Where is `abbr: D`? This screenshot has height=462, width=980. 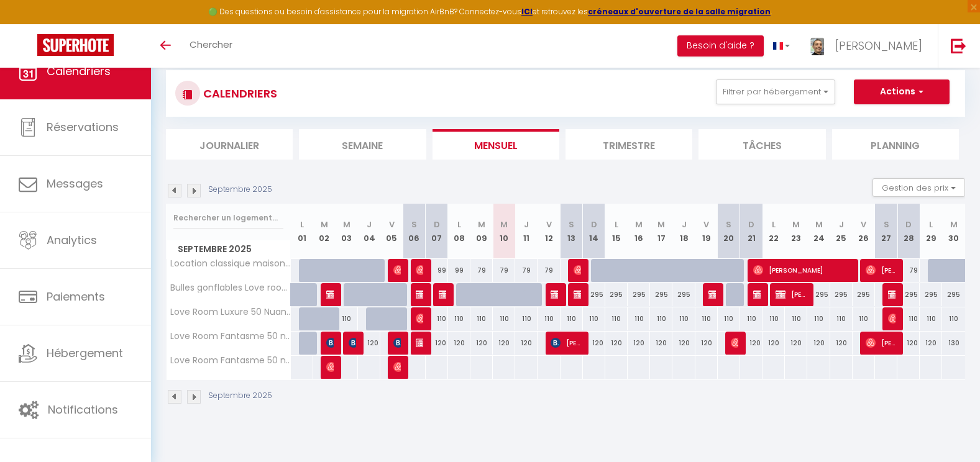
abbr: D is located at coordinates (751, 224).